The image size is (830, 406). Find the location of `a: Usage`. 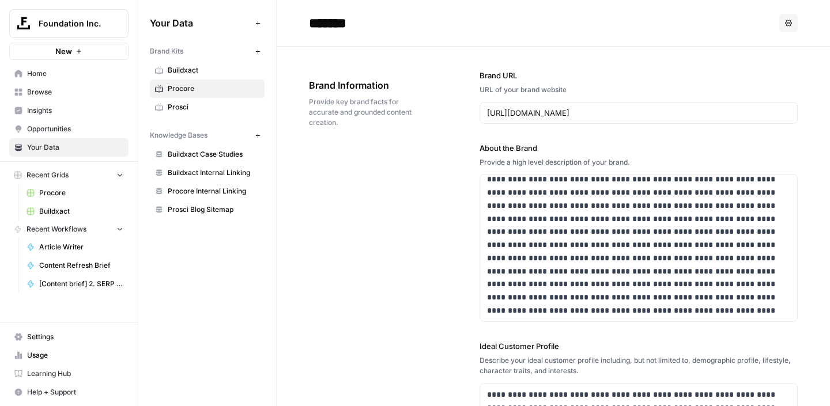

a: Usage is located at coordinates (69, 356).